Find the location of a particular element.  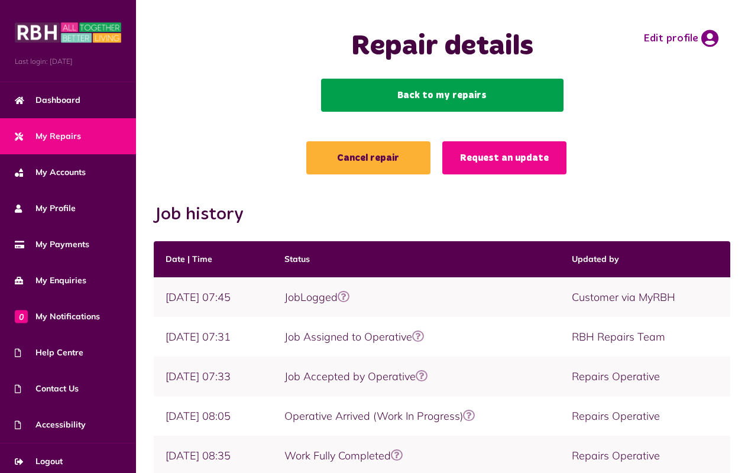

span: Contact Us is located at coordinates (47, 388).